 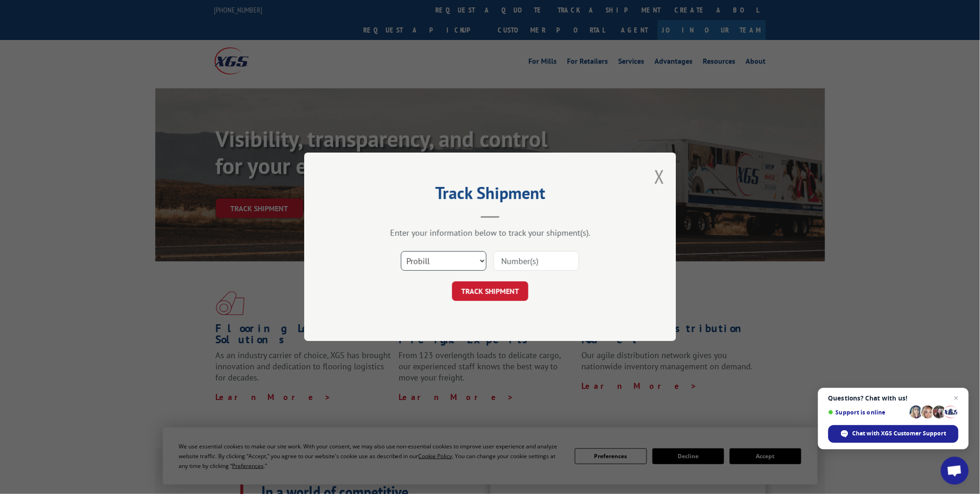 What do you see at coordinates (490, 195) in the screenshot?
I see `h2: Track Shipment` at bounding box center [490, 195].